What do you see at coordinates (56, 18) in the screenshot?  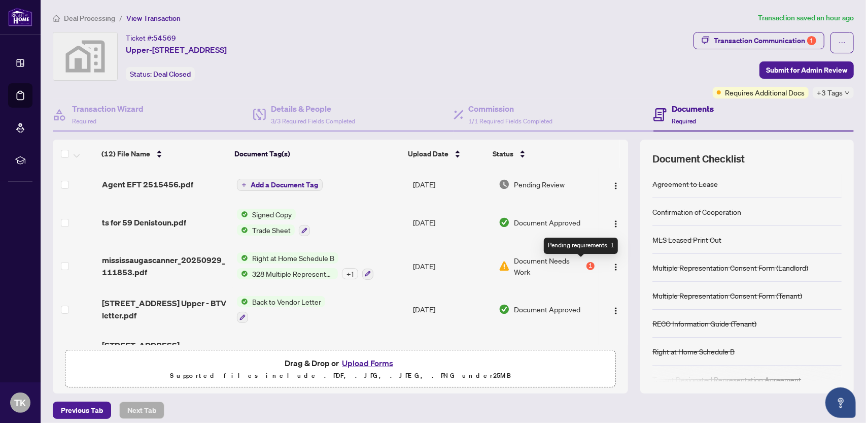 I see `span: home` at bounding box center [56, 18].